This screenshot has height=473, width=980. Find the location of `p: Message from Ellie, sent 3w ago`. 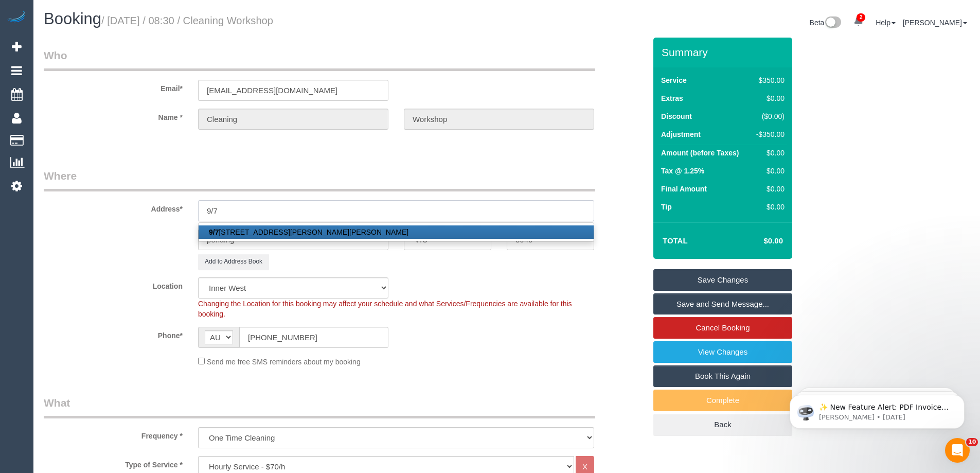

p: Message from Ellie, sent 3w ago is located at coordinates (111, 44).